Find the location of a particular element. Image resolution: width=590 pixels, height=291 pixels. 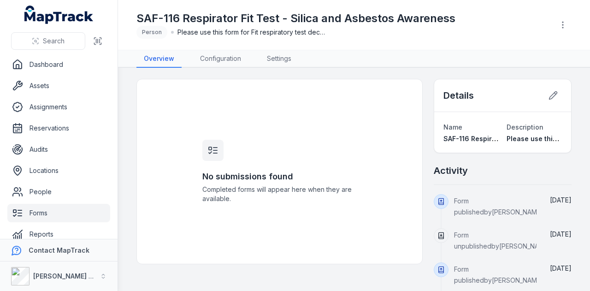

a: Audits is located at coordinates (58, 149).